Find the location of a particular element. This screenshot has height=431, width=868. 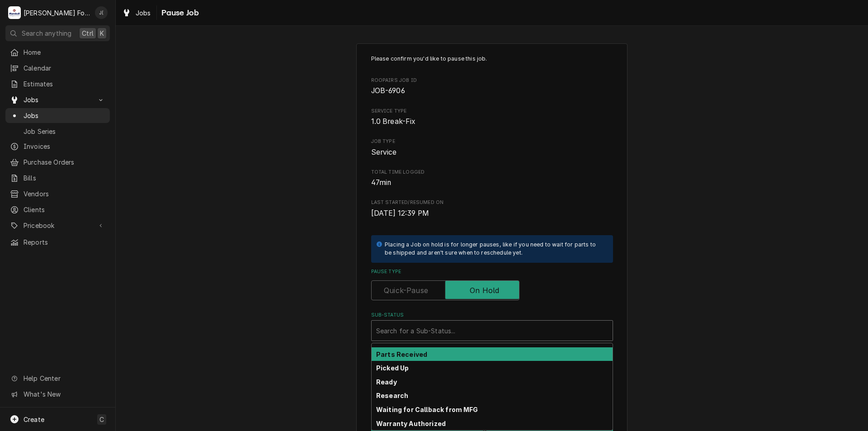

a: Go to What's New is located at coordinates (58, 394).